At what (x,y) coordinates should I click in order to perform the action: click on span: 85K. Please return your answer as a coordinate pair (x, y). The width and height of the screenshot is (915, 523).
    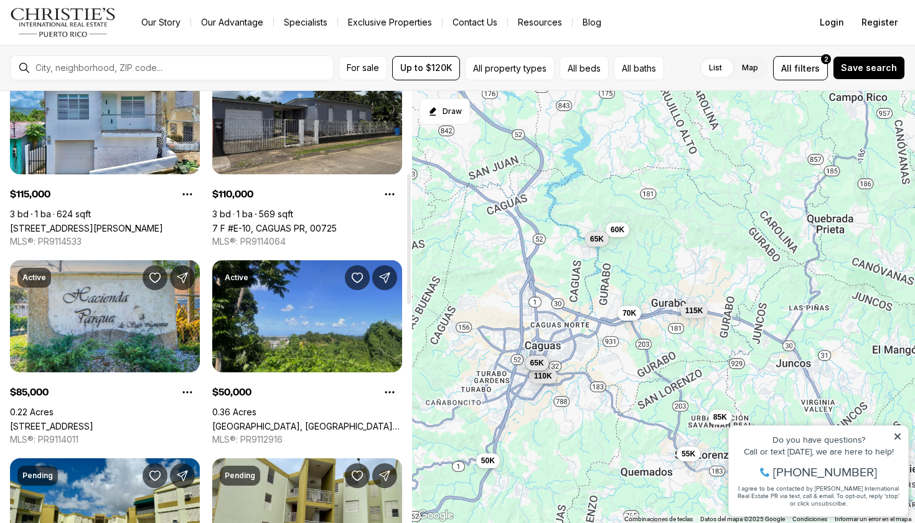
    Looking at the image, I should click on (720, 417).